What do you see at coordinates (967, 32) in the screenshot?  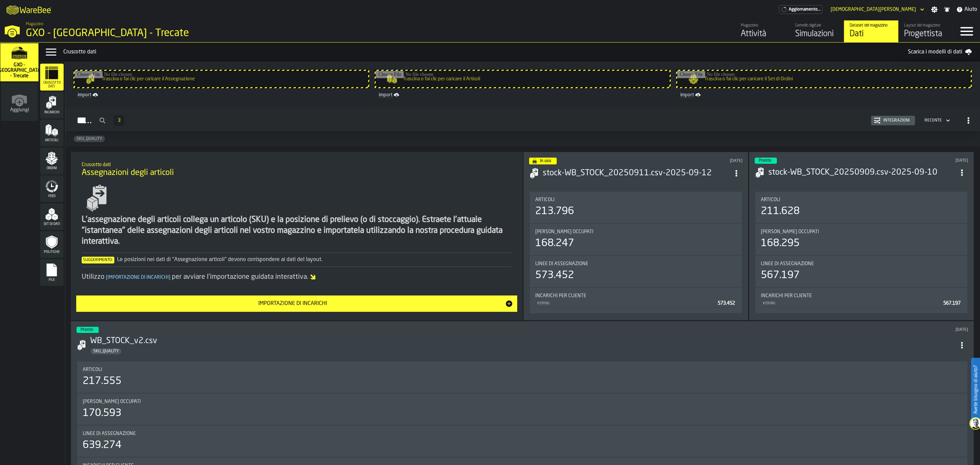 I see `label: button-toggle-Menu` at bounding box center [967, 32].